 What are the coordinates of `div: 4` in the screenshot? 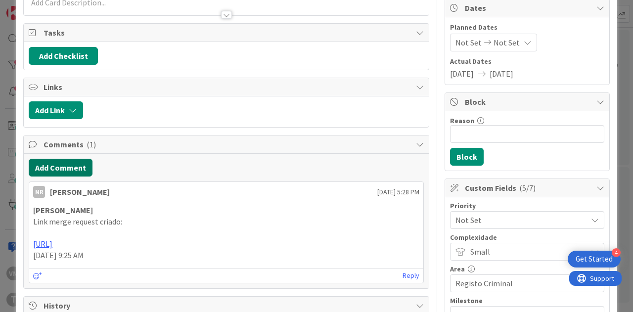 It's located at (617, 253).